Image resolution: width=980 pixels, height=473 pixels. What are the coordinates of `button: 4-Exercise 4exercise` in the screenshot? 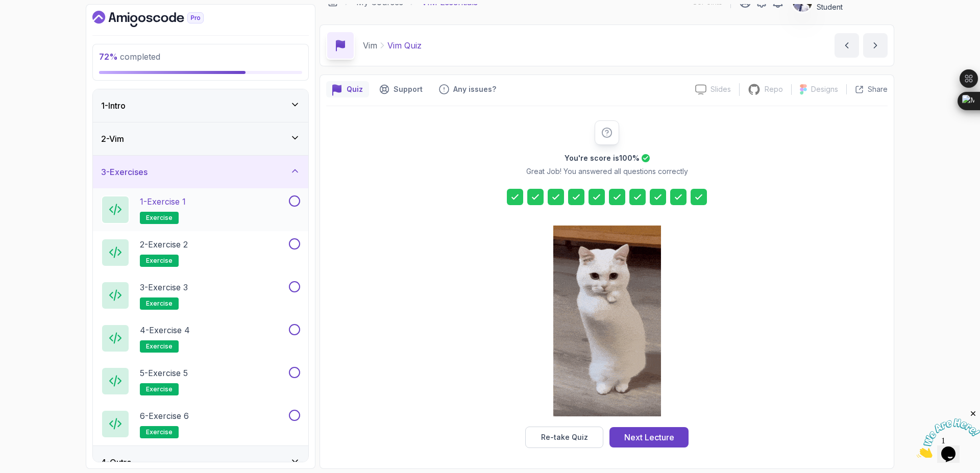 It's located at (201, 339).